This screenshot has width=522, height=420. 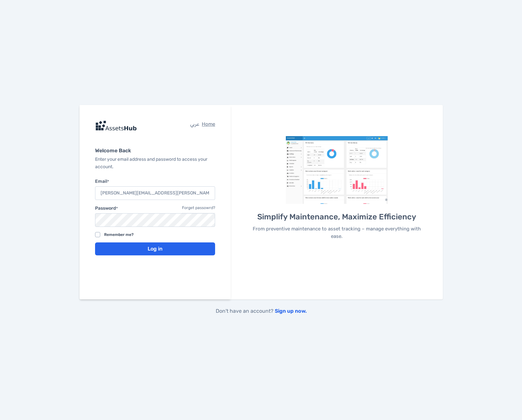 I want to click on a: Forget passowrd?, so click(x=198, y=209).